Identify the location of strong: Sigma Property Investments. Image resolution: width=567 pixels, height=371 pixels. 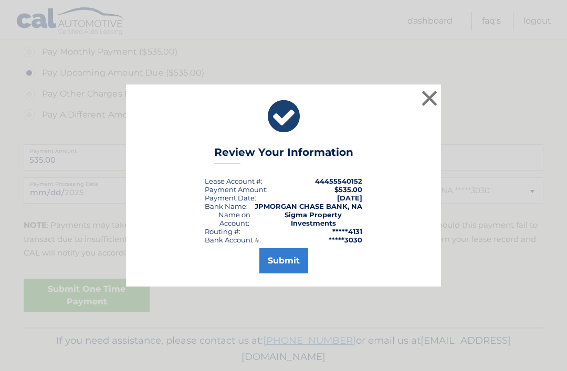
(313, 219).